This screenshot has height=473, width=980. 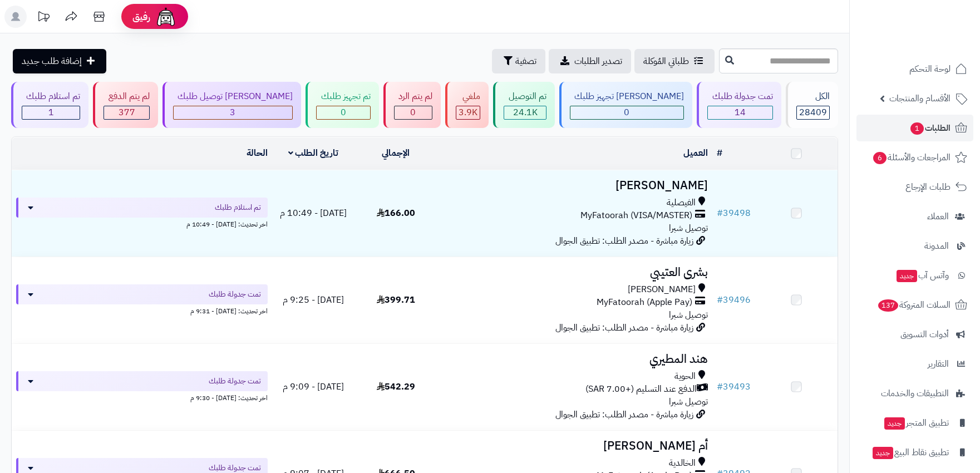 What do you see at coordinates (396, 387) in the screenshot?
I see `span: 542.29` at bounding box center [396, 387].